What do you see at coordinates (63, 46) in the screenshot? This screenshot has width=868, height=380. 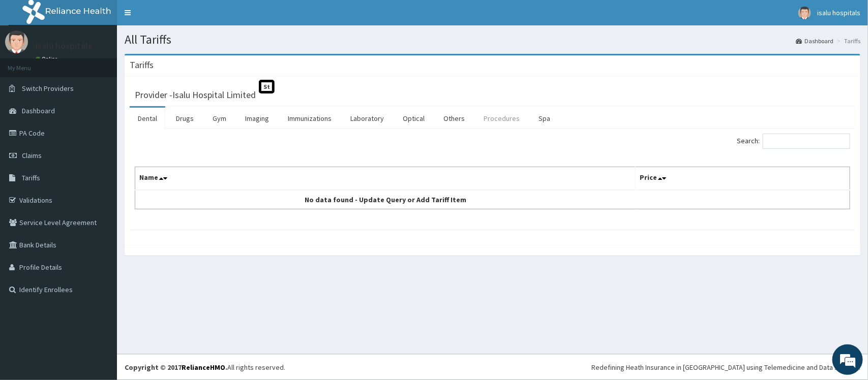 I see `p: isalu hospitals` at bounding box center [63, 46].